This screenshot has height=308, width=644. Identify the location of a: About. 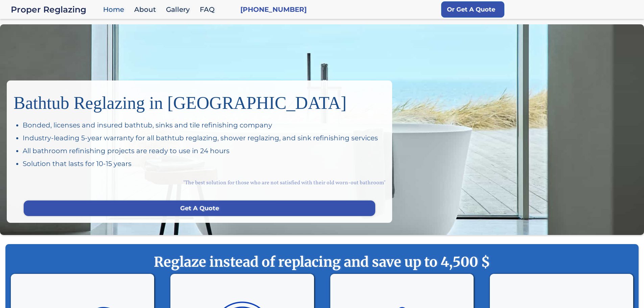
(147, 9).